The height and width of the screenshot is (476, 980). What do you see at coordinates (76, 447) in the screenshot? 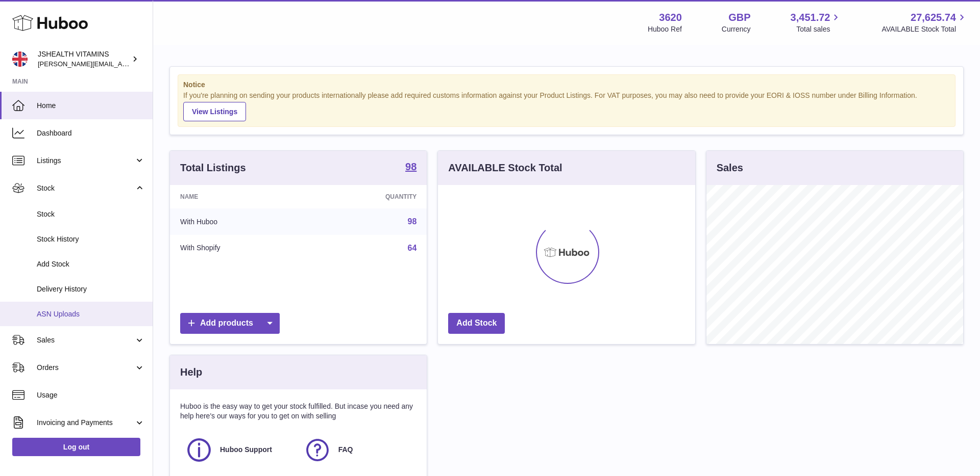
I see `a: Log out` at bounding box center [76, 447].